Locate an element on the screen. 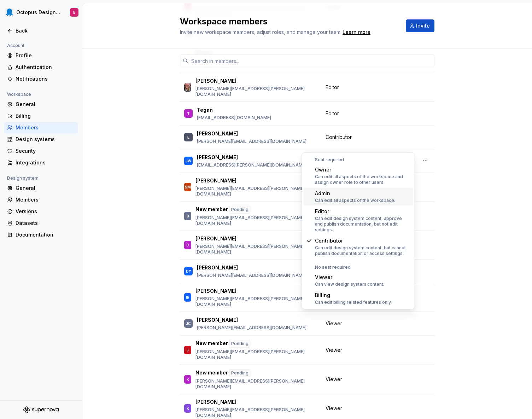 This screenshot has width=532, height=419. div: Documentation is located at coordinates (45, 235).